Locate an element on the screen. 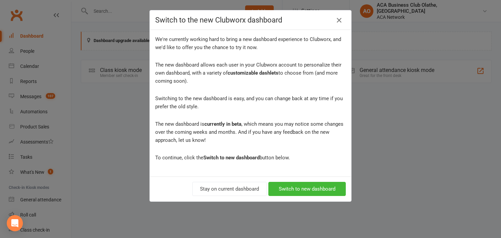 This screenshot has width=501, height=238. div: The new dashboard is , which means you may notice some changes over the coming weeks and months. ... is located at coordinates (251, 132).